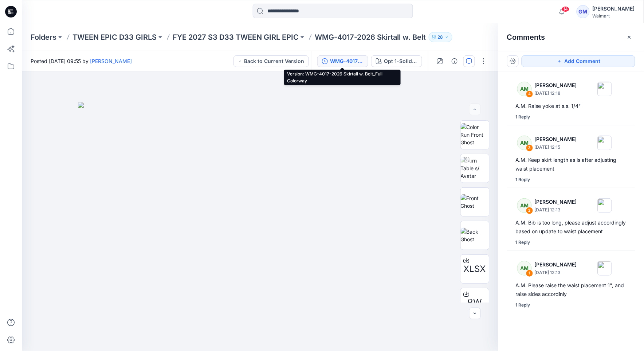 The height and width of the screenshot is (351, 644). I want to click on img: Color Run Front Ghost, so click(475, 135).